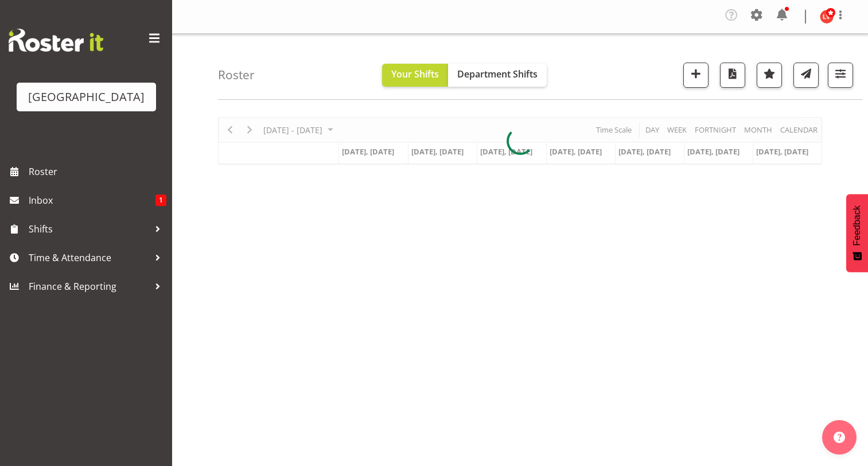 The height and width of the screenshot is (466, 868). I want to click on button: Filter Shifts, so click(841, 75).